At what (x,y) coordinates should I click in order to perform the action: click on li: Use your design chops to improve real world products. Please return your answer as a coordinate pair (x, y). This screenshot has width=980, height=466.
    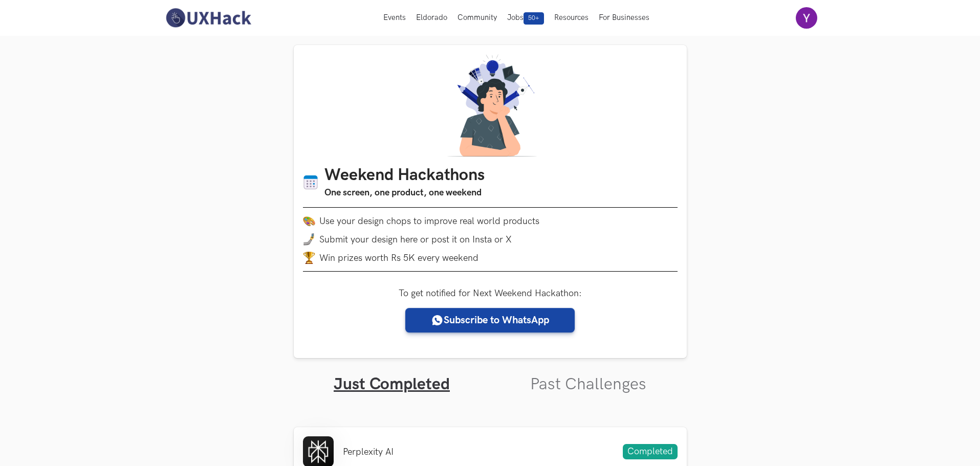
    Looking at the image, I should click on (490, 221).